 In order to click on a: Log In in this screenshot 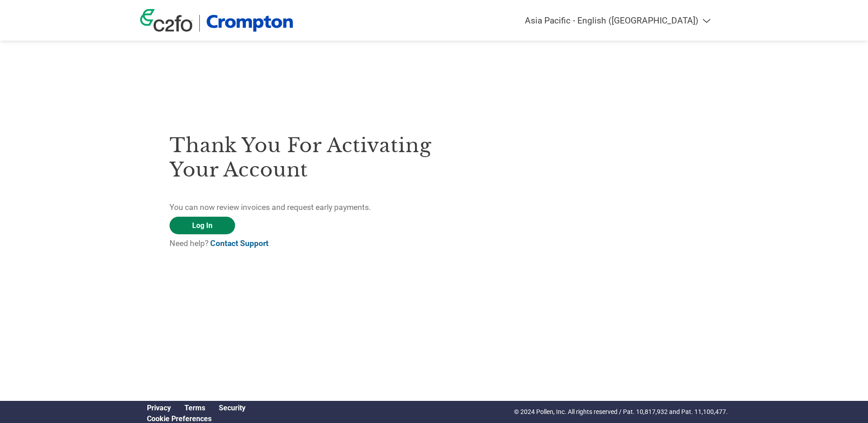, I will do `click(202, 226)`.